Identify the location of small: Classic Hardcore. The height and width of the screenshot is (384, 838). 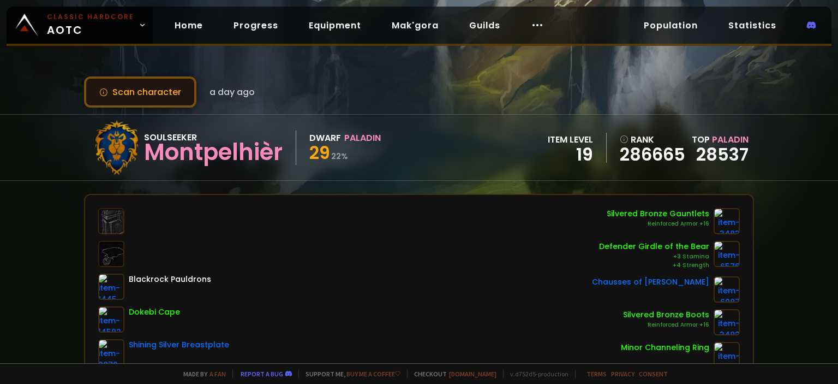
(91, 17).